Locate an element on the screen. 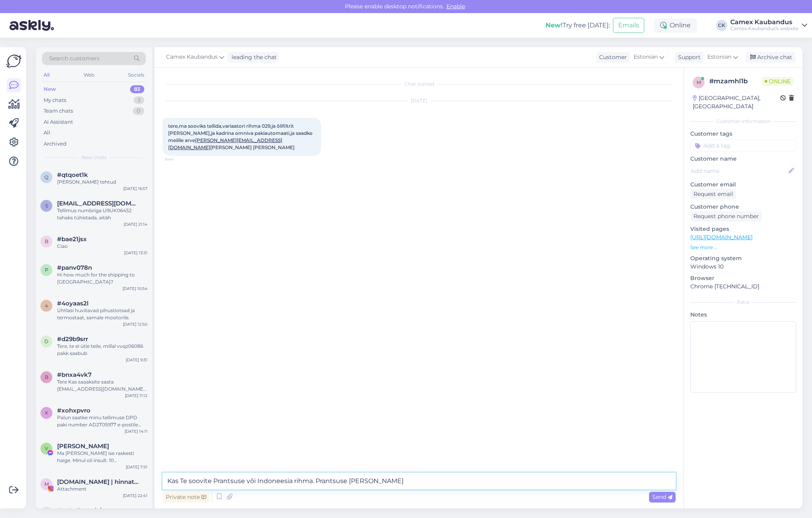 The height and width of the screenshot is (518, 812). div: 0 is located at coordinates (138, 111).